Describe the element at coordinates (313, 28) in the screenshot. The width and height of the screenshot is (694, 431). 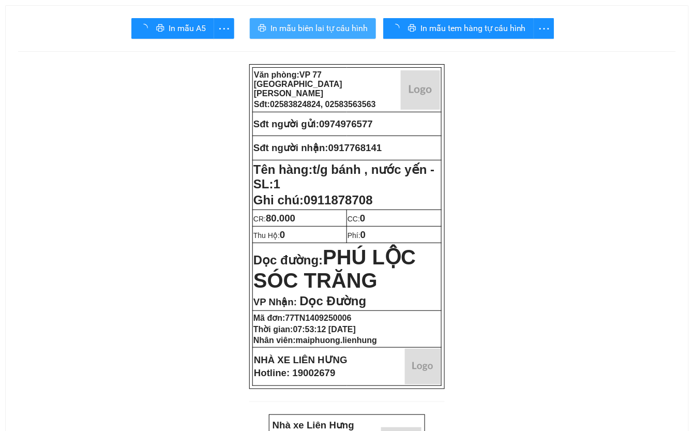
I see `button: printerIn mẫu biên lai tự cấu hình` at that location.